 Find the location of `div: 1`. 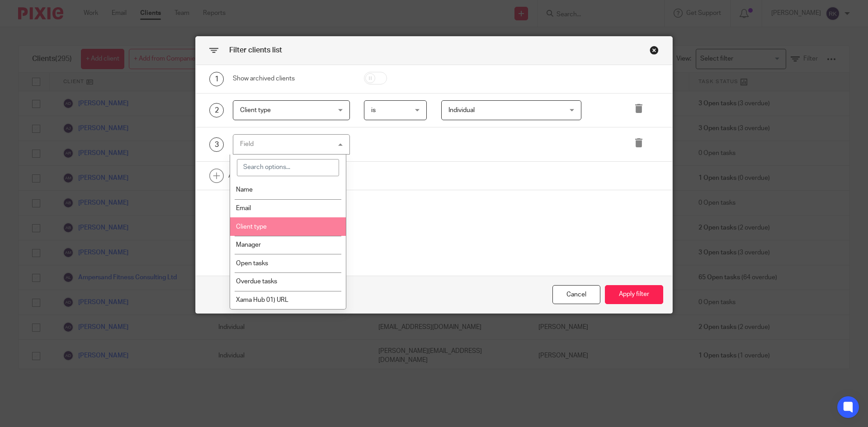

div: 1 is located at coordinates (216, 79).